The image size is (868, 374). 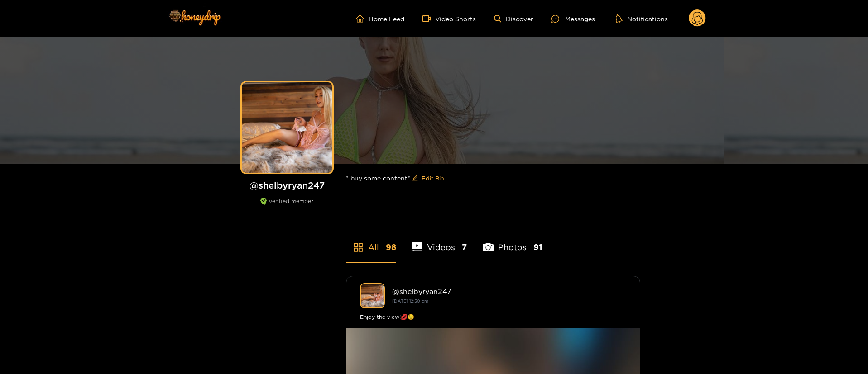 What do you see at coordinates (415, 179) in the screenshot?
I see `span: edit` at bounding box center [415, 179].